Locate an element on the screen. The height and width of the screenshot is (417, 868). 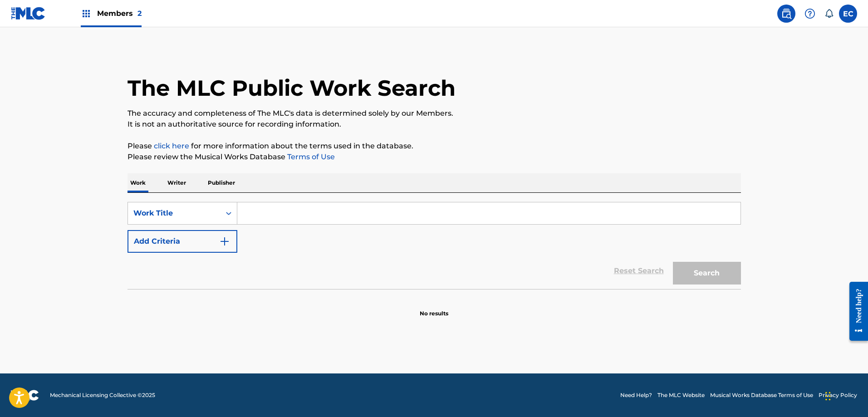
button: Add Criteria is located at coordinates (183, 241).